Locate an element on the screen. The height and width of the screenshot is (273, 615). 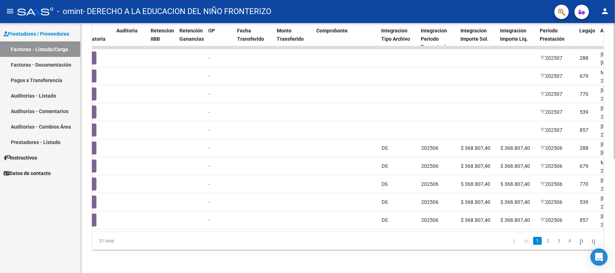
a: 4 is located at coordinates (570, 241).